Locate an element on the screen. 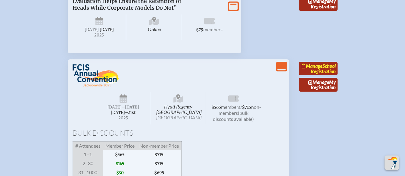 This screenshot has height=176, width=405. button: Scroll Top is located at coordinates (392, 163).